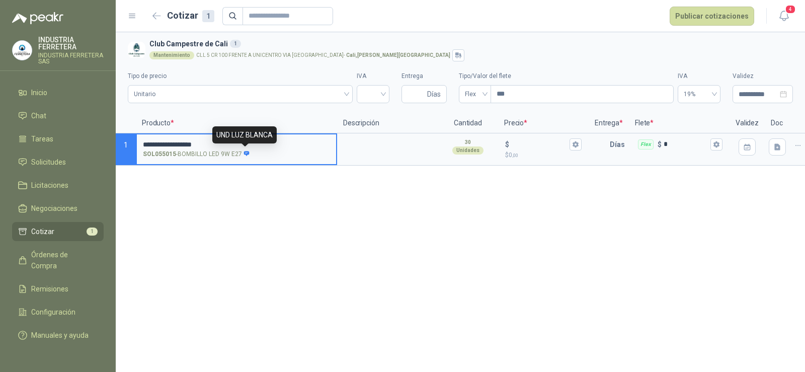 The width and height of the screenshot is (805, 372). Describe the element at coordinates (58, 162) in the screenshot. I see `a: Solicitudes` at that location.